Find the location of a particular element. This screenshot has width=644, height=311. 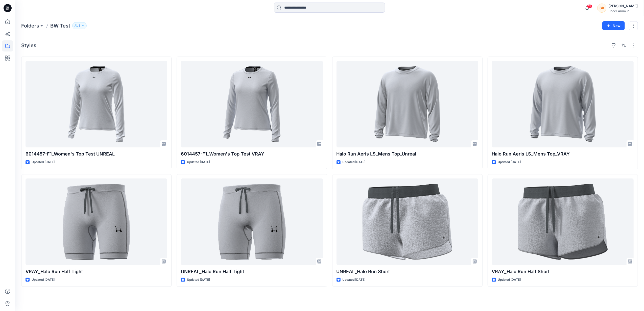

p: 6014457-F1_Women's Top Test VRAY is located at coordinates (251, 154).